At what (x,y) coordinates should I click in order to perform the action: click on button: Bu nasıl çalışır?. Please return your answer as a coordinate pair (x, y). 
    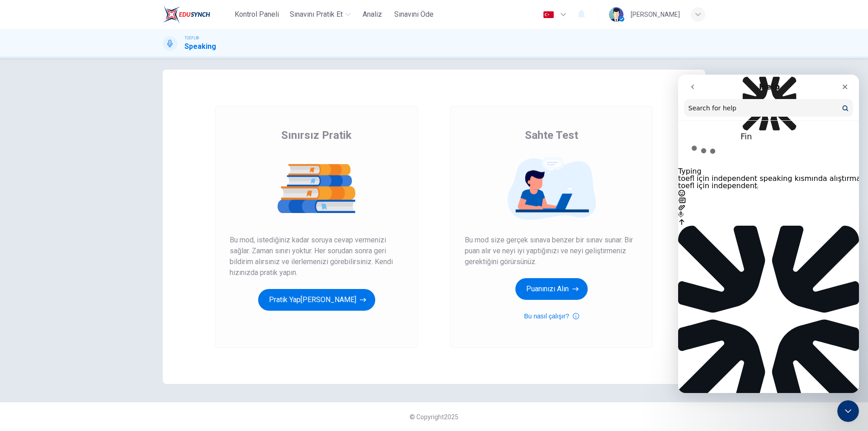
    Looking at the image, I should click on (552, 316).